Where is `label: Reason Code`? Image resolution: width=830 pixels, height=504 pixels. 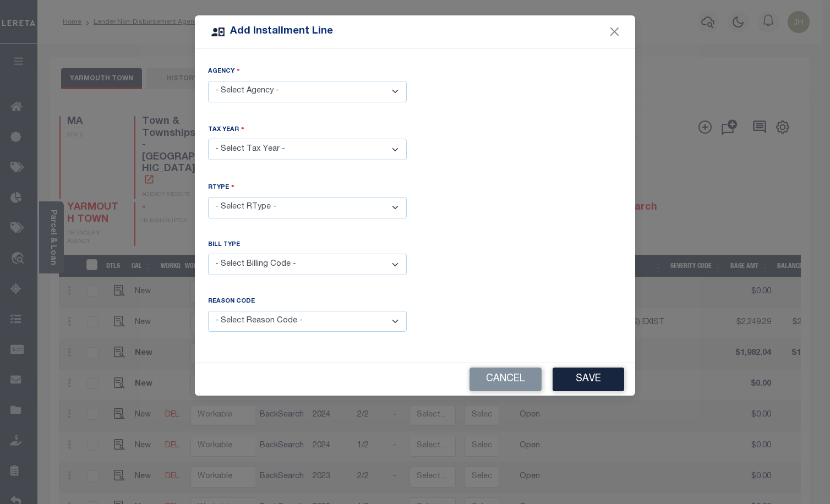
label: Reason Code is located at coordinates (231, 301).